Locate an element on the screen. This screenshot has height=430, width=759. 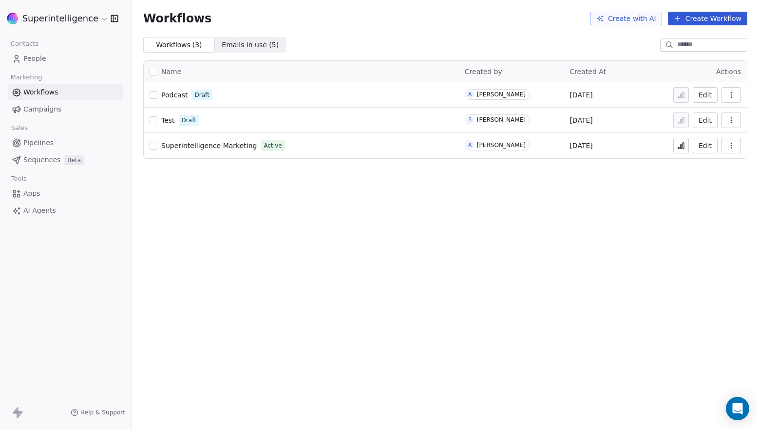
a: Campaigns is located at coordinates (65, 109).